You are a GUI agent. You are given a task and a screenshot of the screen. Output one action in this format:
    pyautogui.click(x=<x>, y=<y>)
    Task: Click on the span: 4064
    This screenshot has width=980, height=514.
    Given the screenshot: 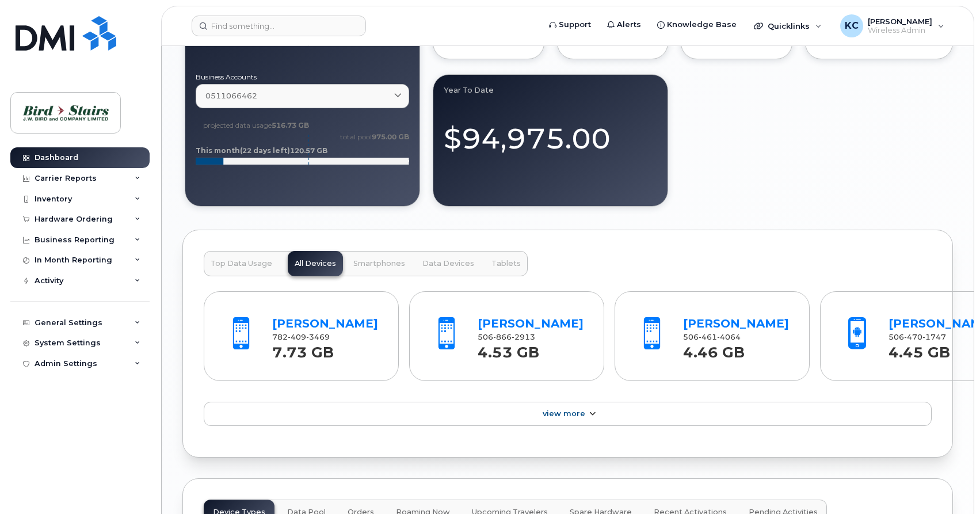 What is the action you would take?
    pyautogui.click(x=729, y=337)
    